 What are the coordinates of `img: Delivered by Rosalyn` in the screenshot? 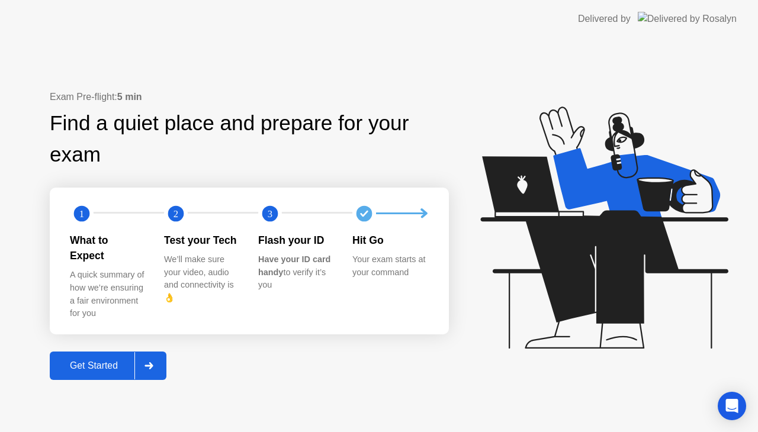 It's located at (687, 18).